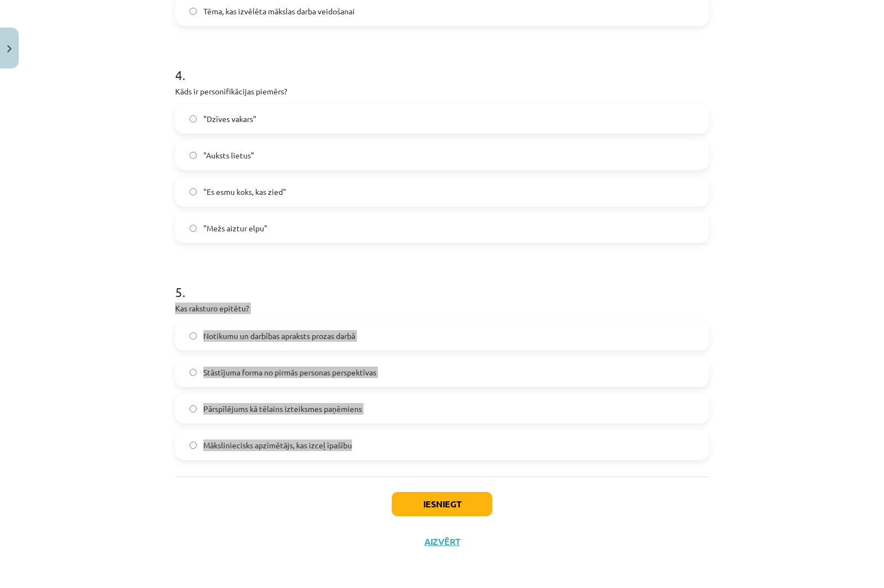 Image resolution: width=884 pixels, height=588 pixels. What do you see at coordinates (230, 119) in the screenshot?
I see `span: "Dzīves vakars"` at bounding box center [230, 119].